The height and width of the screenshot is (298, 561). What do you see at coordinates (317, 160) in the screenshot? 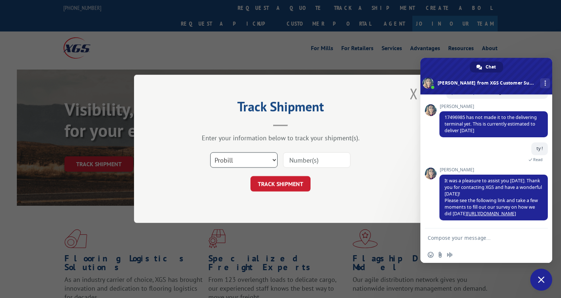
I see `input: Number(s)` at bounding box center [317, 160].